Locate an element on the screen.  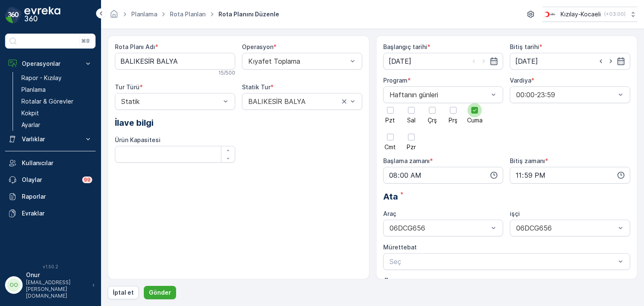
label: işçi is located at coordinates (515, 213).